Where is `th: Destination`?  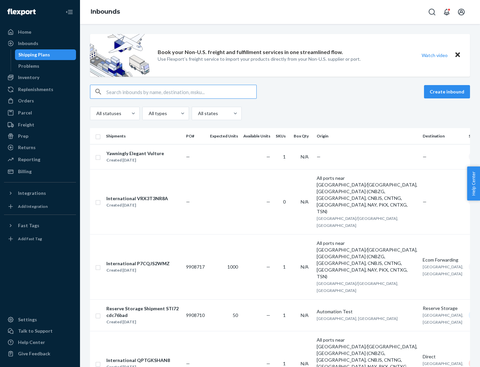 th: Destination is located at coordinates (443, 136).